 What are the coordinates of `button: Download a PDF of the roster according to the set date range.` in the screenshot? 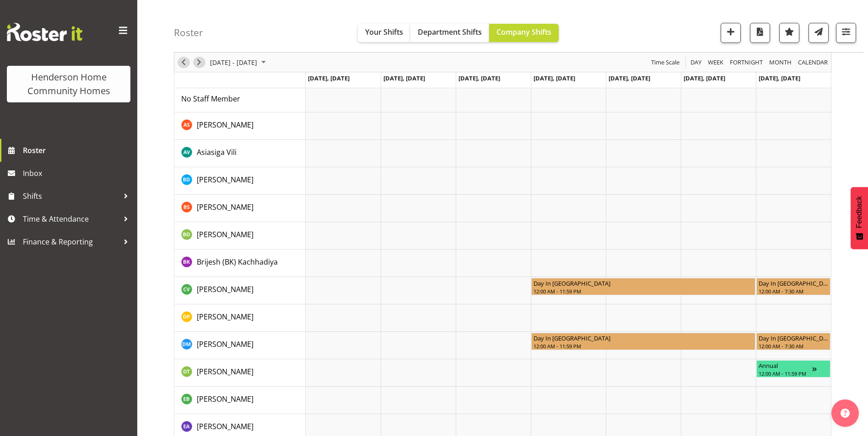 It's located at (760, 33).